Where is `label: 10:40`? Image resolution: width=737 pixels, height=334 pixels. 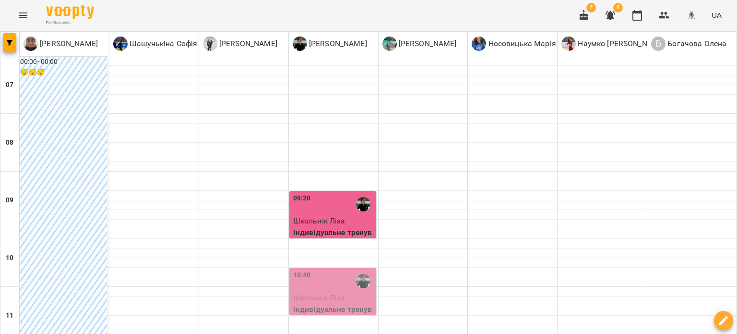 label: 10:40 is located at coordinates (302, 275).